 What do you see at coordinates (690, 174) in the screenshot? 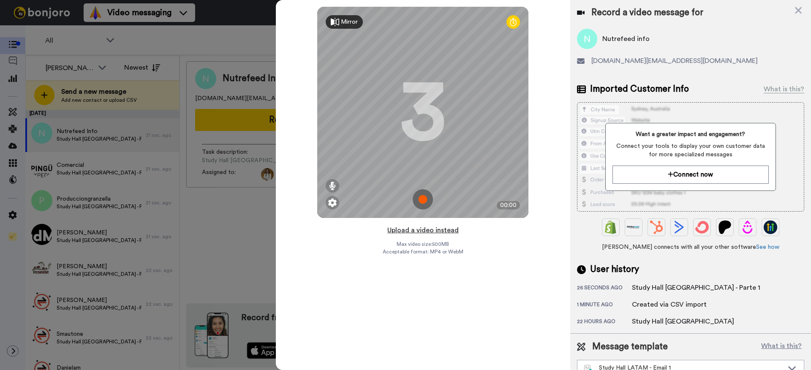
I see `a: Connect now` at bounding box center [690, 174].